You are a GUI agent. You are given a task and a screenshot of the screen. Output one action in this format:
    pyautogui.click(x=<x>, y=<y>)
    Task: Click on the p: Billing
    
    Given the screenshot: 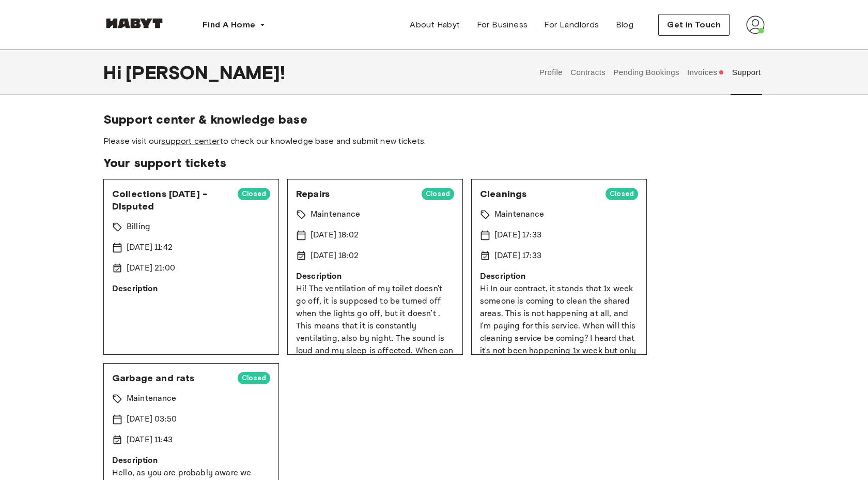 What is the action you would take?
    pyautogui.click(x=138, y=227)
    